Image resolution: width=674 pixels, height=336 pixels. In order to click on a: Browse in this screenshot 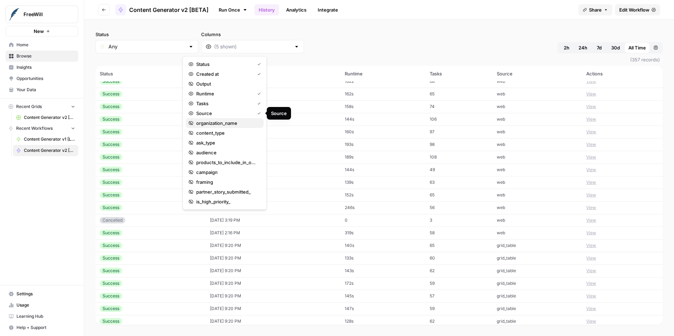, I will do `click(42, 56)`.